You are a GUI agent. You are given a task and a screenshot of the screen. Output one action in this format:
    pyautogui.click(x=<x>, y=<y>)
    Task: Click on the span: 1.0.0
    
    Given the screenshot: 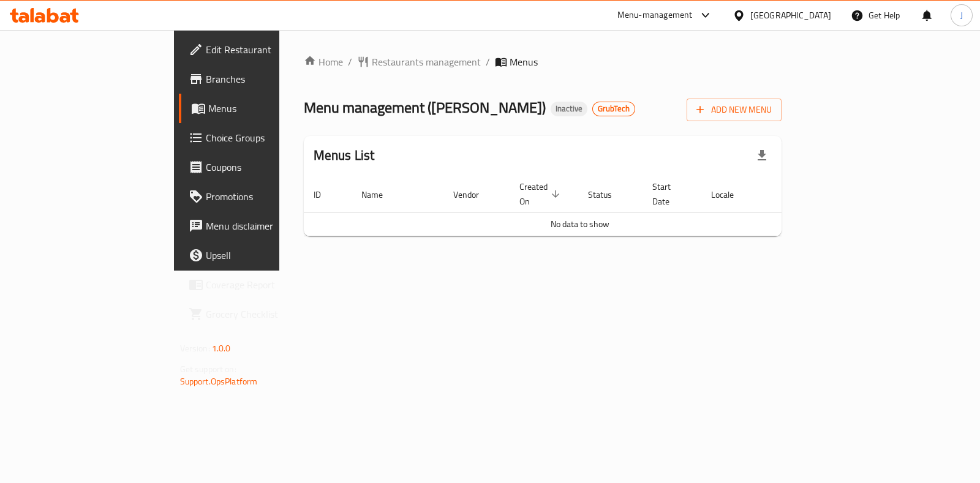 What is the action you would take?
    pyautogui.click(x=221, y=348)
    